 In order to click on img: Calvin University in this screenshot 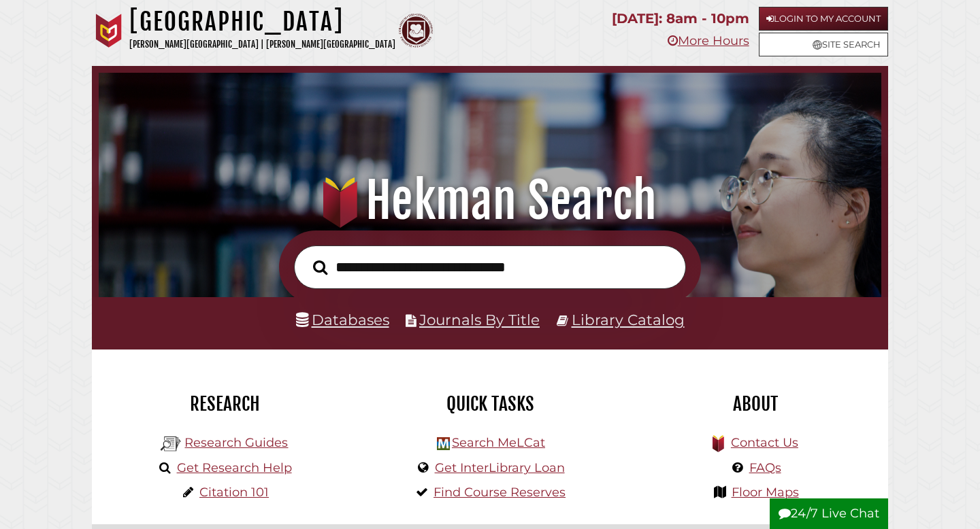, I will do `click(109, 30)`.